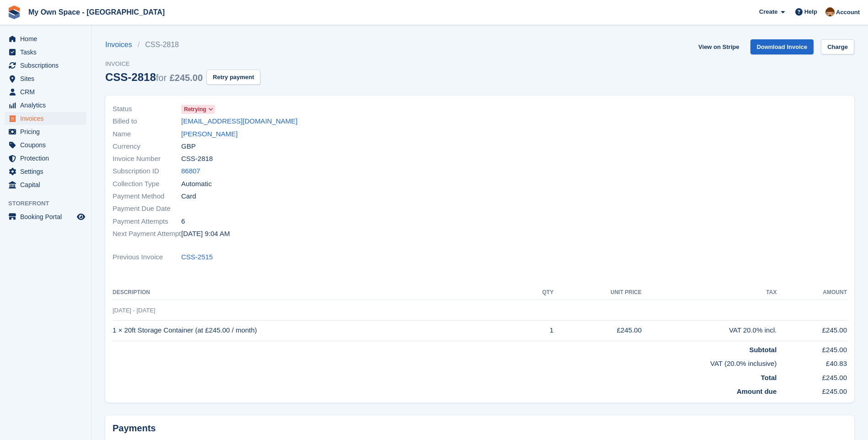 The width and height of the screenshot is (868, 440). I want to click on nav: breadcrumbs, so click(182, 45).